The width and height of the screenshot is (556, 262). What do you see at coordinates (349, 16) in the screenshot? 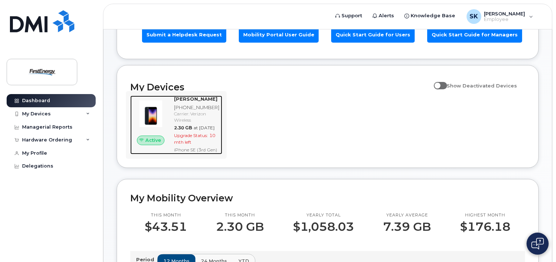
I see `a: Support` at bounding box center [349, 16].